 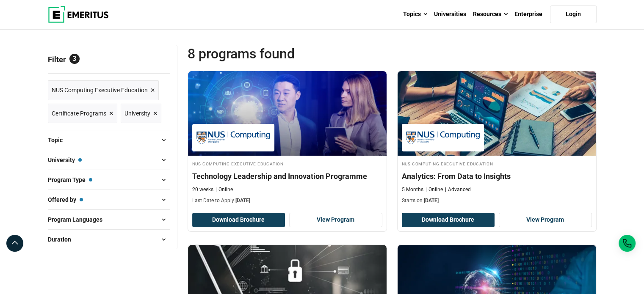 What do you see at coordinates (109, 220) in the screenshot?
I see `button: Program Languages` at bounding box center [109, 220].